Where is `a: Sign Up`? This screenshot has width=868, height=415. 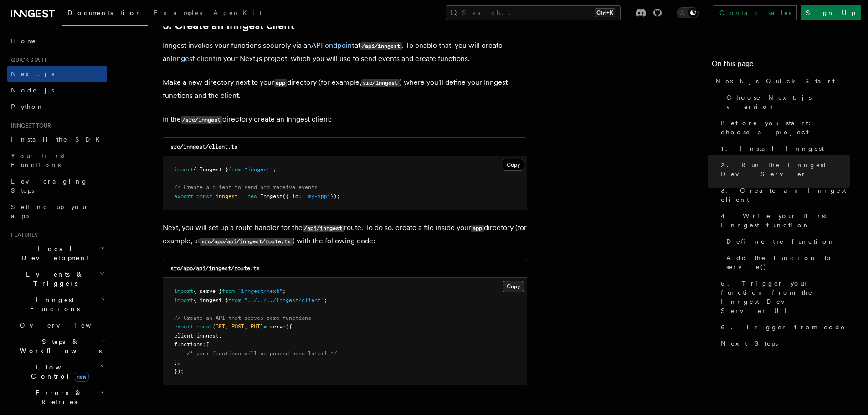
a: Sign Up is located at coordinates (831, 12).